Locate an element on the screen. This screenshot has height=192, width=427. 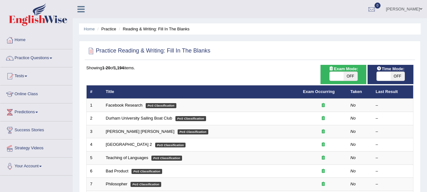
a: Teaching of Languages is located at coordinates (127, 158).